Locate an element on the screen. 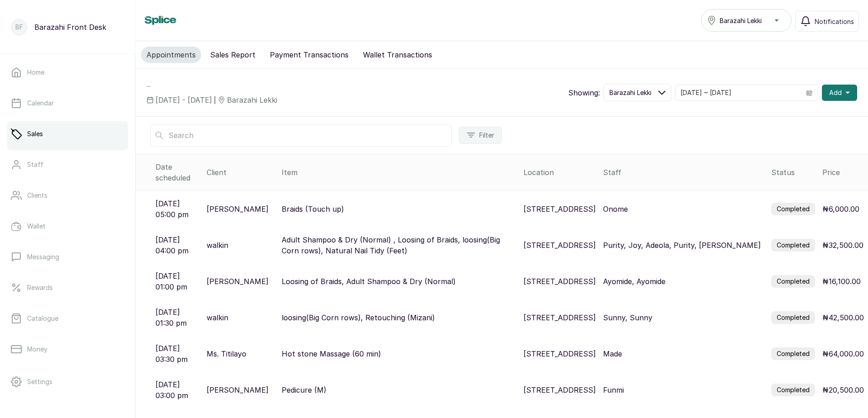 This screenshot has height=418, width=868. p: Ms. Titilayo is located at coordinates (227, 354).